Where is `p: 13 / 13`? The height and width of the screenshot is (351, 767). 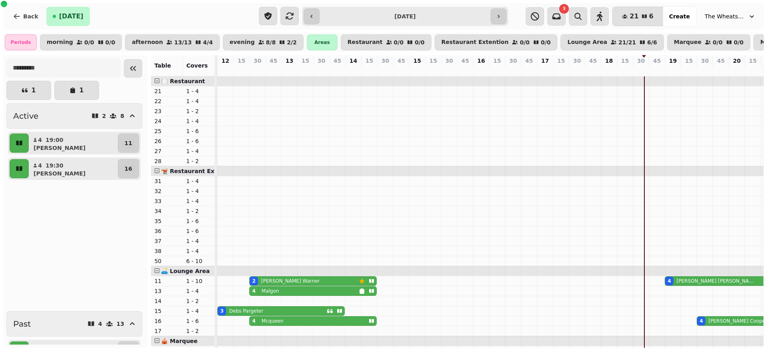 p: 13 / 13 is located at coordinates (183, 42).